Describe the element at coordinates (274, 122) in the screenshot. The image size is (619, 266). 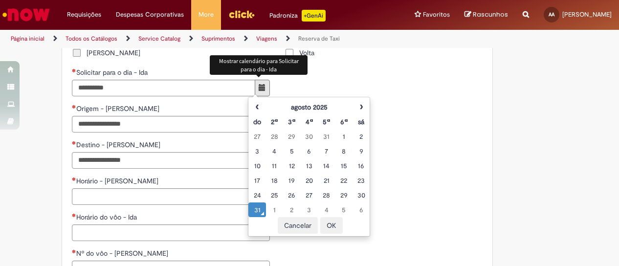
I see `th: Segunda-feira` at that location.